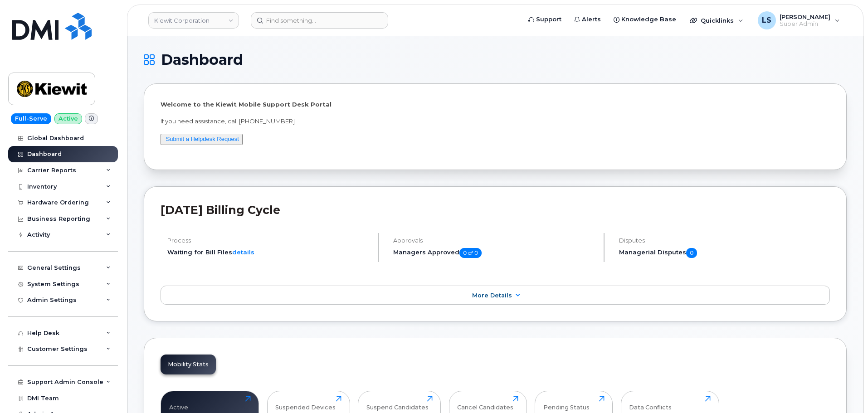 The height and width of the screenshot is (413, 868). I want to click on span: 0 of 0, so click(470, 253).